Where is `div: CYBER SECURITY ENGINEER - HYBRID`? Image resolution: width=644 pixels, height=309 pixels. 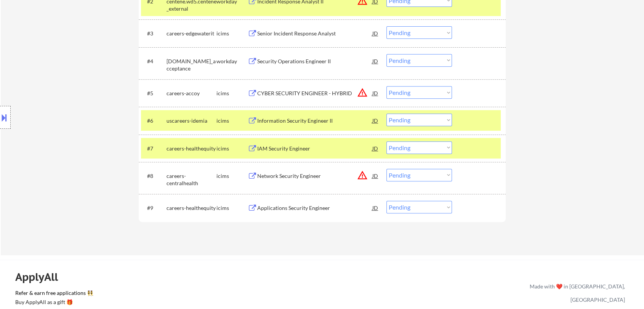 div: CYBER SECURITY ENGINEER - HYBRID is located at coordinates (315, 94).